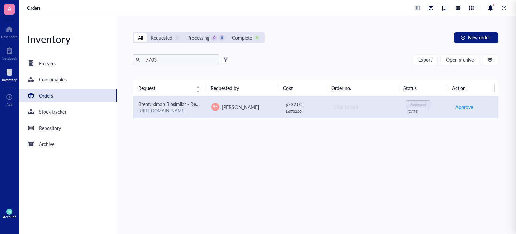 This screenshot has height=234, width=516. I want to click on th: Request, so click(169, 88).